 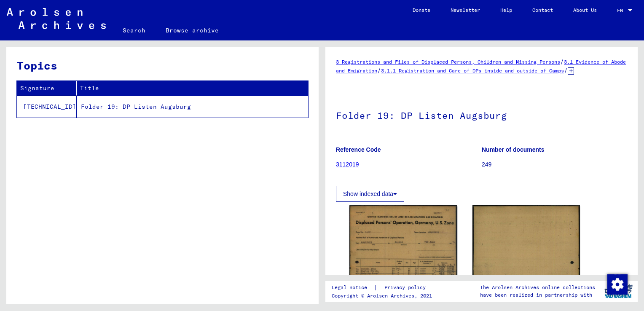 I want to click on div: Change consent, so click(x=617, y=284).